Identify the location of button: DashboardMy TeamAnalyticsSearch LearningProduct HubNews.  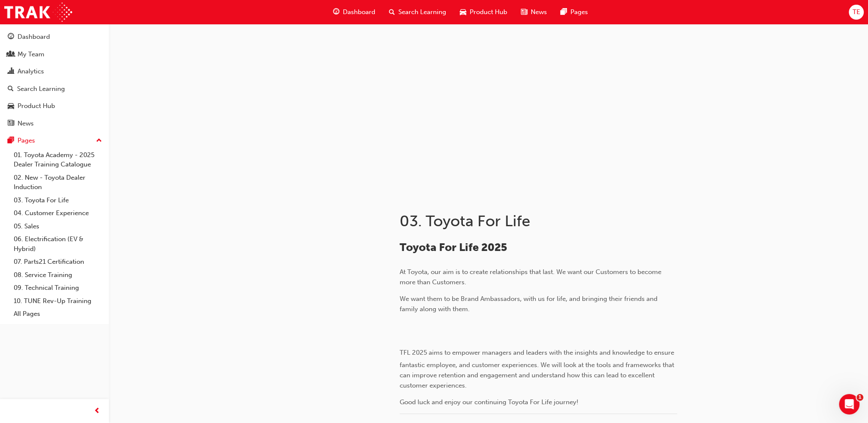
(54, 80).